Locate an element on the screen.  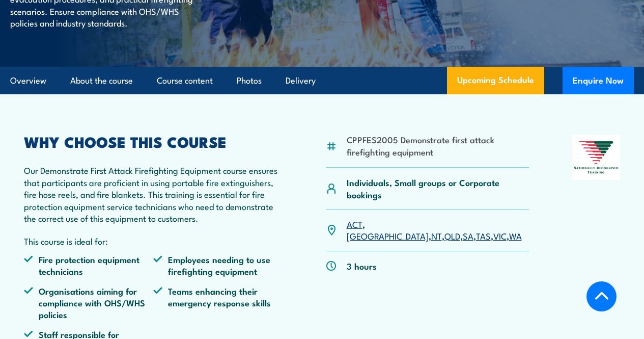
h2: WHY CHOOSE THIS COURSE is located at coordinates (153, 141).